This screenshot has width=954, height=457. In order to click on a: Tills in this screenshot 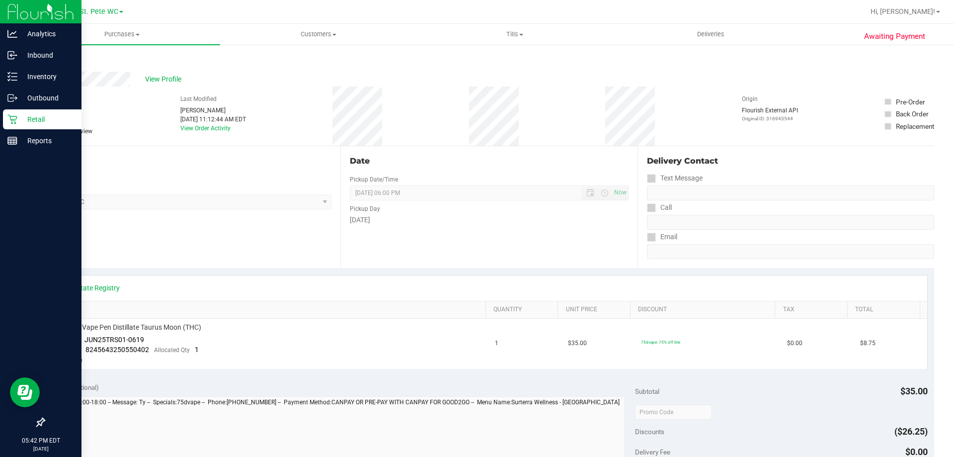, I will do `click(514, 34)`.